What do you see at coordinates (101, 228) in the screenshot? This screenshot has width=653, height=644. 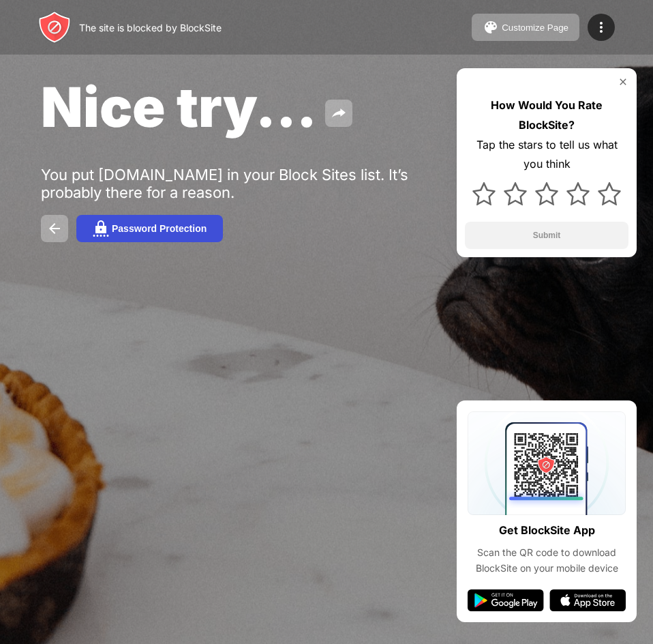 I see `img: password.svg` at bounding box center [101, 228].